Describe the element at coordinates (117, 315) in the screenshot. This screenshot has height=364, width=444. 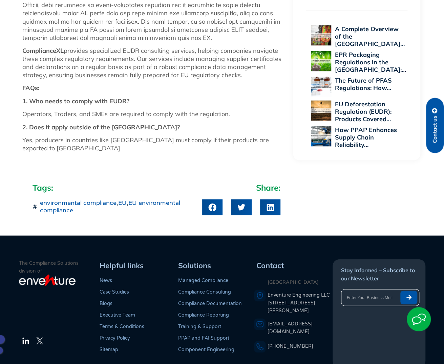
I see `a: Executive Team` at that location.